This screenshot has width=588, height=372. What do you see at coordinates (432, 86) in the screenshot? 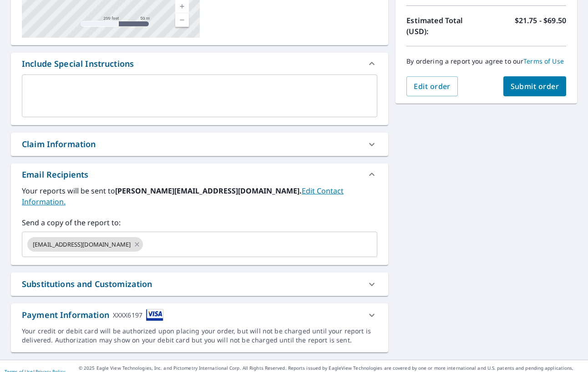
I see `button: Edit order` at bounding box center [432, 86].